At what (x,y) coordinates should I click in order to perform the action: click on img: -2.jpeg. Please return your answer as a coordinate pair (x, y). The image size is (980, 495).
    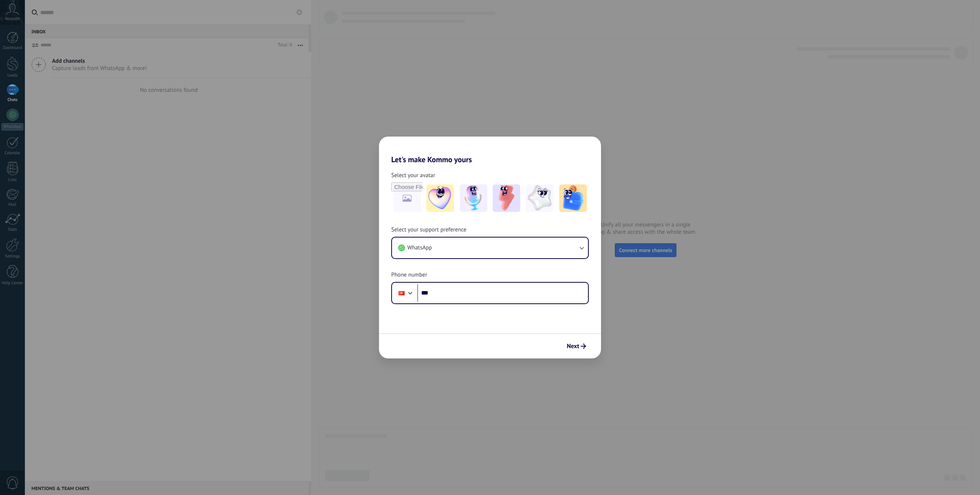
    Looking at the image, I should click on (474, 198).